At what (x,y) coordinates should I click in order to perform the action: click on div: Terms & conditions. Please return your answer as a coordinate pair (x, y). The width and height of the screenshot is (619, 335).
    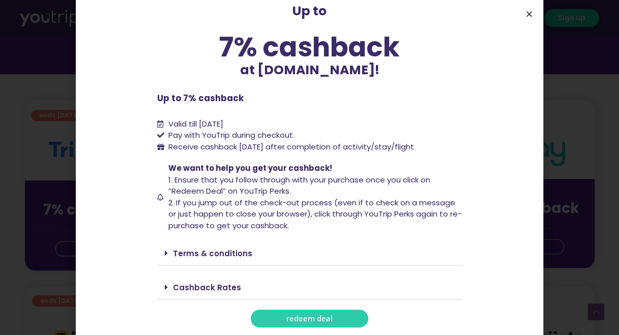
    Looking at the image, I should click on (310, 253).